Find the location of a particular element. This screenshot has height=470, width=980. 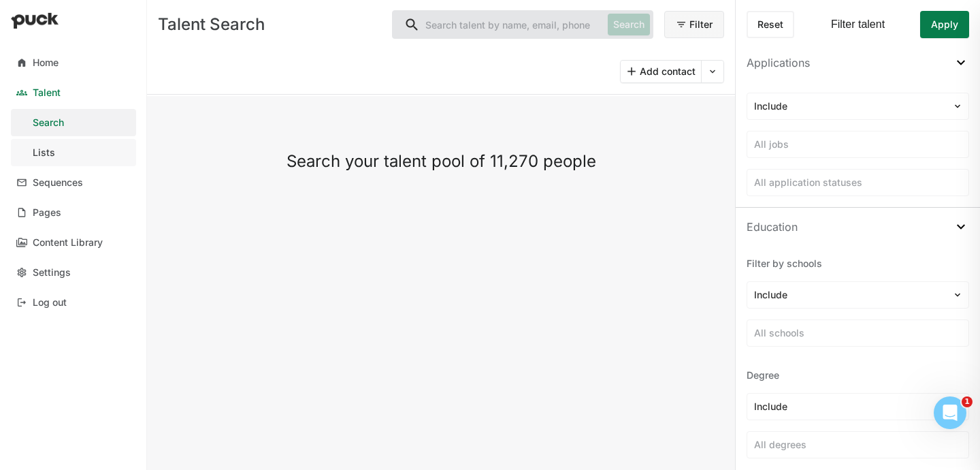

div: Talent is located at coordinates (47, 92).